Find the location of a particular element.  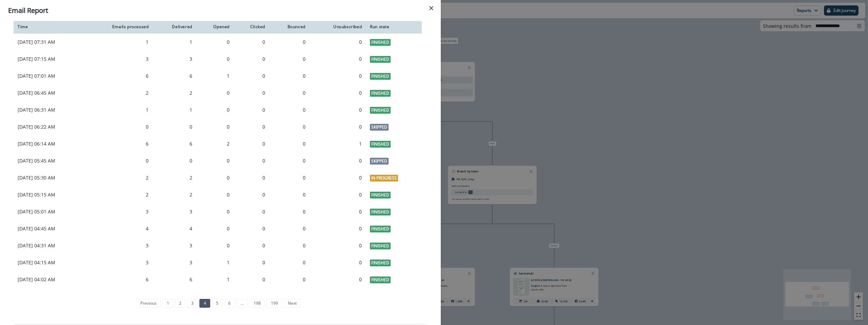

div: Opened is located at coordinates (215, 27).